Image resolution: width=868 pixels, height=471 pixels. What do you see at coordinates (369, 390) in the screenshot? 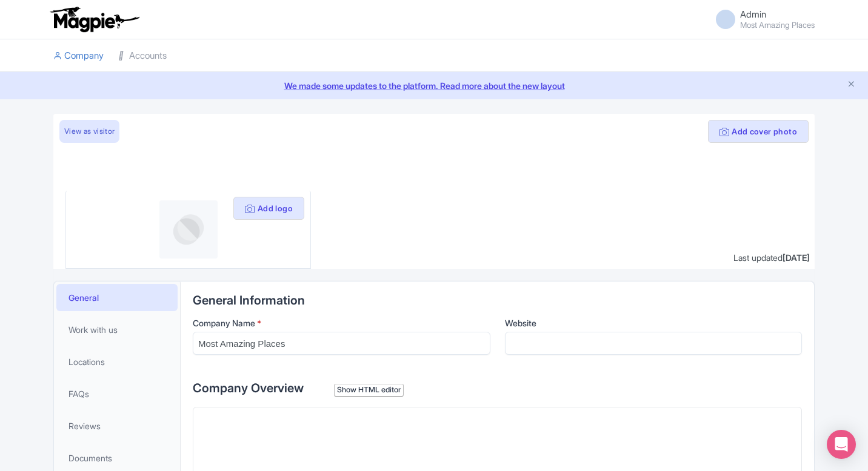
I see `div: Show HTML editor` at bounding box center [369, 390].